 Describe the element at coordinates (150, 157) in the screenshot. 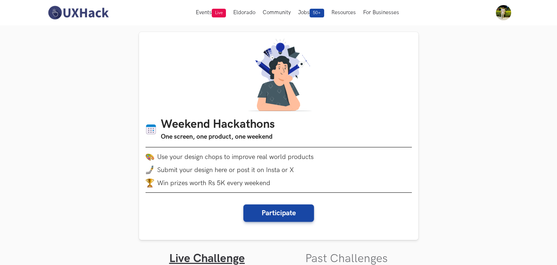

I see `img: palette.png` at that location.